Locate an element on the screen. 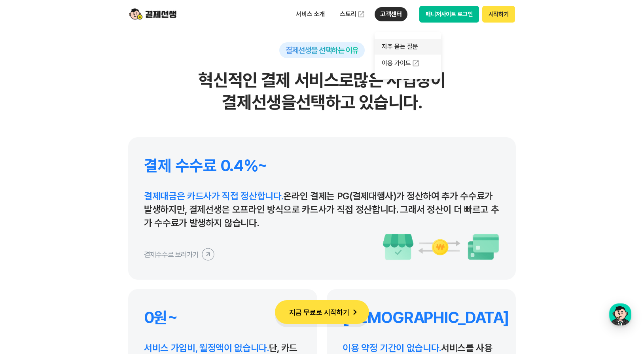 This screenshot has height=354, width=644. p: 온라인 결제는 PG(결제대행사)가 정산하여 추가 수수료가 발생하지만, 결제선생은 오프라인 방식으로 카드사가 직접 정산합니다. 그래서 정산이 더 빠르고 추가 수수료가 발생하지 ... is located at coordinates (322, 210).